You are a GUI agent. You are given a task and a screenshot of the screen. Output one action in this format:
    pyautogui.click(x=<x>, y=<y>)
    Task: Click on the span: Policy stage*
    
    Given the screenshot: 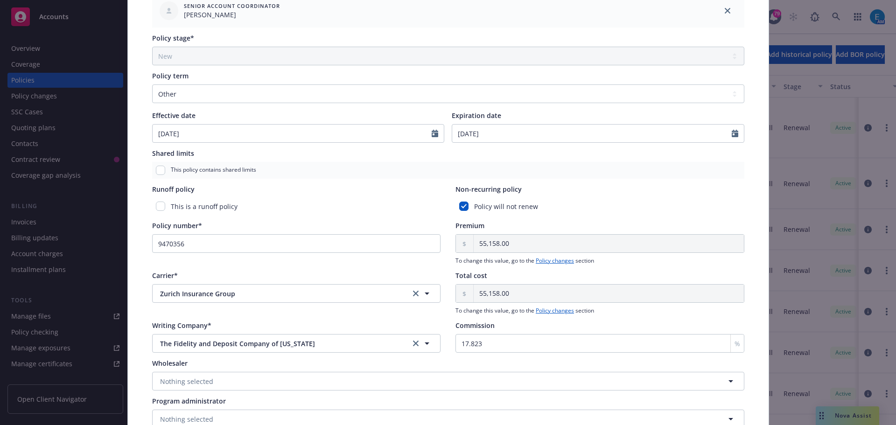 What is the action you would take?
    pyautogui.click(x=173, y=38)
    